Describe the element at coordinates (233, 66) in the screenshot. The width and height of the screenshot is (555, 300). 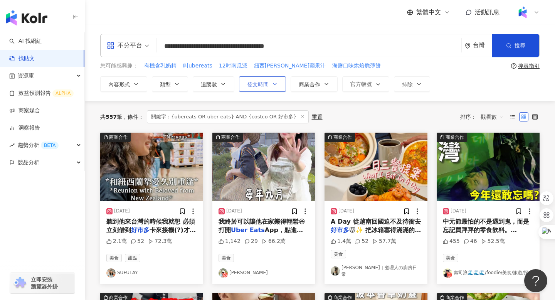
I see `button: 12吋南瓜派` at that location.